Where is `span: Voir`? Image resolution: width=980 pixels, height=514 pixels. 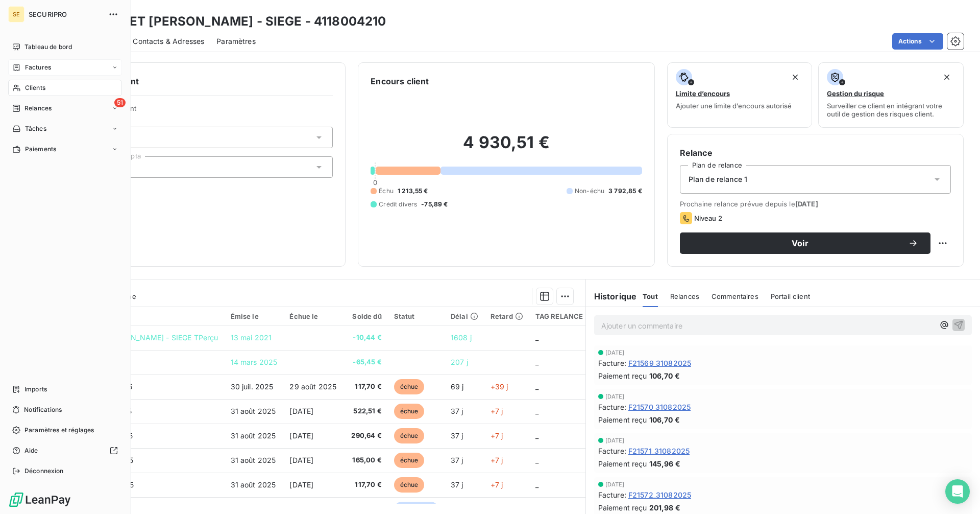
span: Voir is located at coordinates (800, 243).